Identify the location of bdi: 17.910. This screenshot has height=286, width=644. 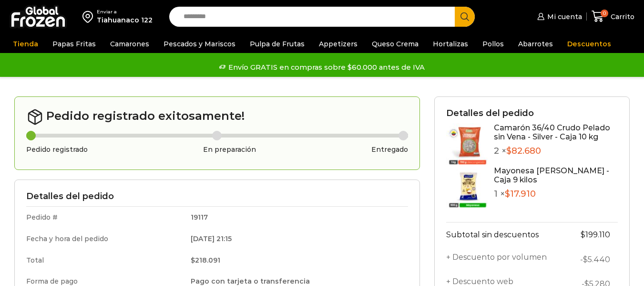
(520, 194).